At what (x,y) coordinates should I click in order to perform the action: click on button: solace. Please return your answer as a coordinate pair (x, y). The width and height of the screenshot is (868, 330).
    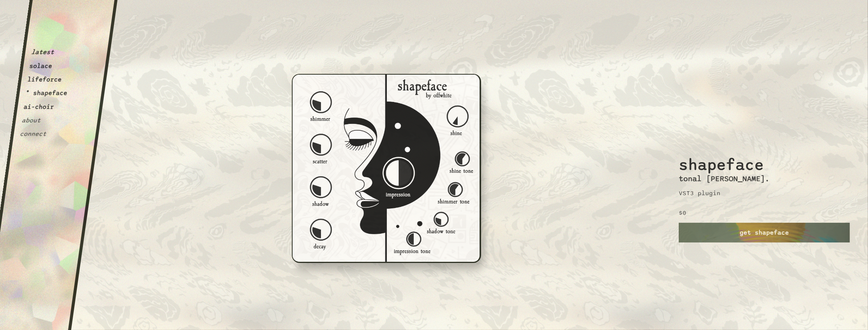
    Looking at the image, I should click on (40, 66).